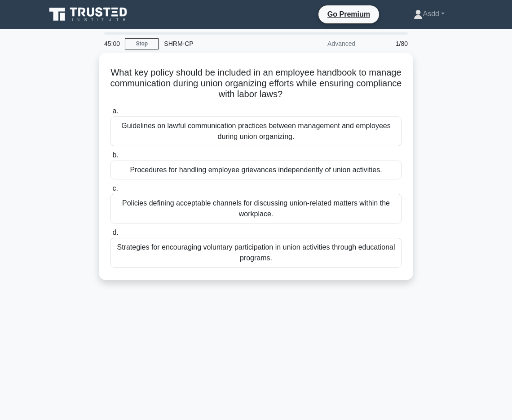 The height and width of the screenshot is (420, 512). I want to click on a: Asdd, so click(429, 14).